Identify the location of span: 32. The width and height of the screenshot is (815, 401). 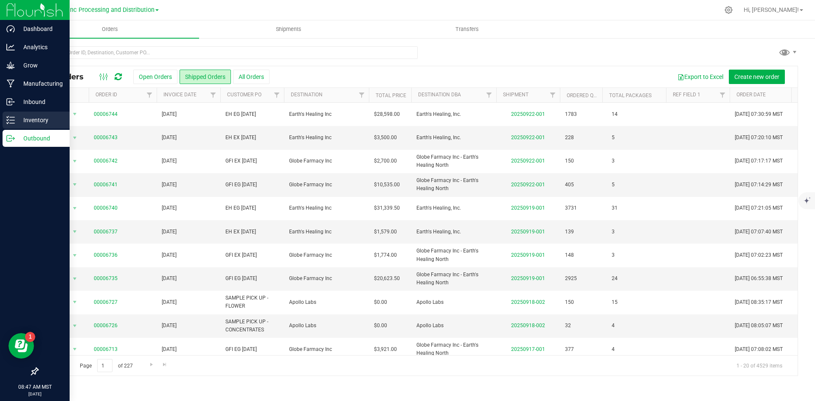
(568, 325).